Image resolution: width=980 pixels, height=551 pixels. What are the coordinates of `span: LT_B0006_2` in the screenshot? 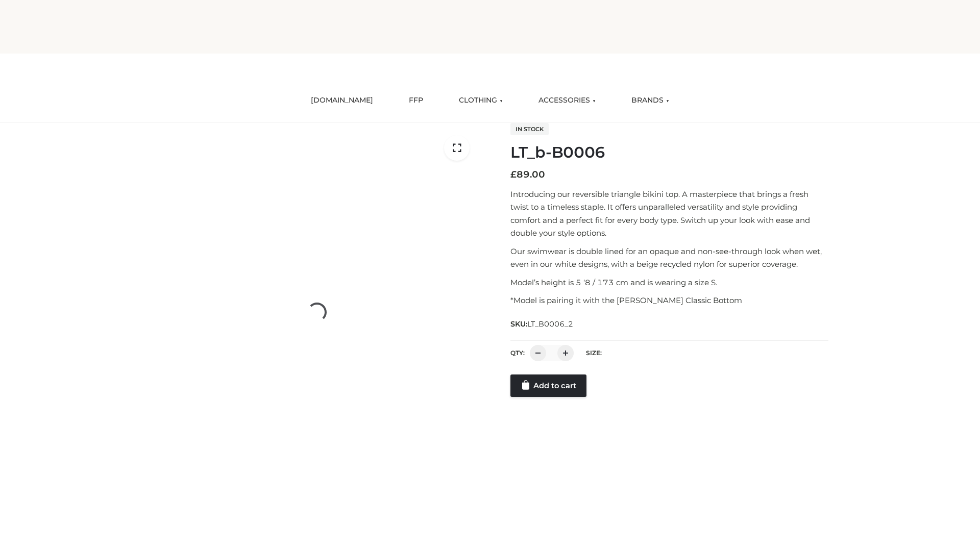 It's located at (551, 324).